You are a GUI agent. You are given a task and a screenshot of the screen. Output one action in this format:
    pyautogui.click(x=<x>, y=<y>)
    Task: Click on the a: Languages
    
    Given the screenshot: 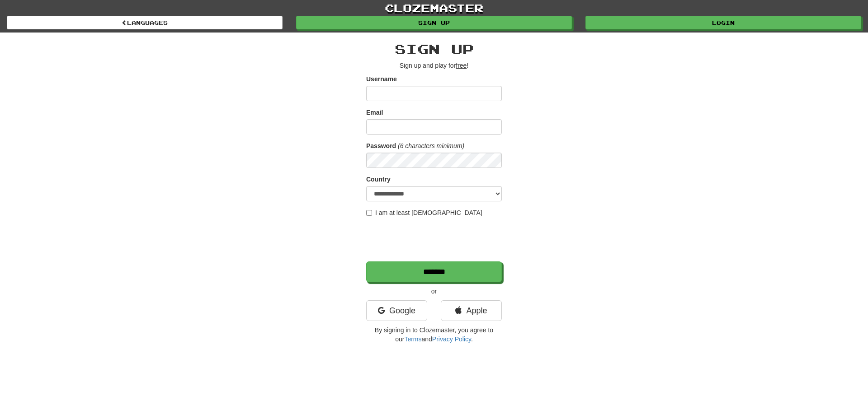 What is the action you would take?
    pyautogui.click(x=145, y=22)
    